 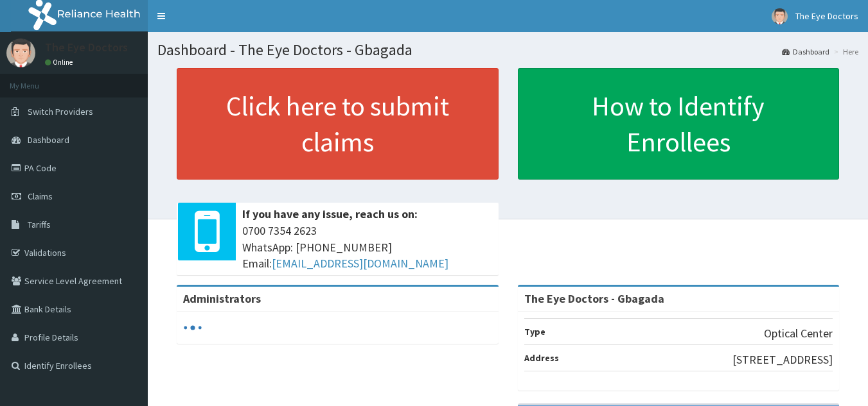 What do you see at coordinates (61, 112) in the screenshot?
I see `span: Switch Providers` at bounding box center [61, 112].